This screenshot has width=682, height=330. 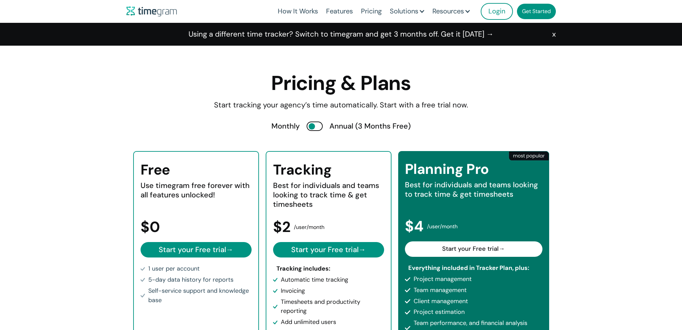 What do you see at coordinates (370, 126) in the screenshot?
I see `div: Annual (3 Months Free)` at bounding box center [370, 126].